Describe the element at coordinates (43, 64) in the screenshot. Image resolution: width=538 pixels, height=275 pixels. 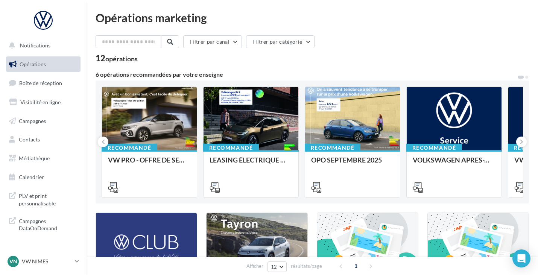
I see `a: Opérations` at that location.